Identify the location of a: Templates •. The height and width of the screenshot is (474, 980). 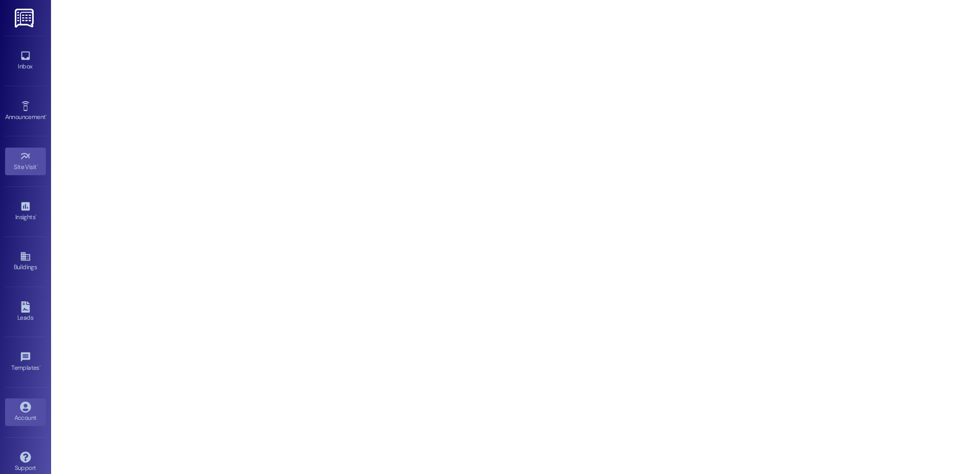
(25, 362).